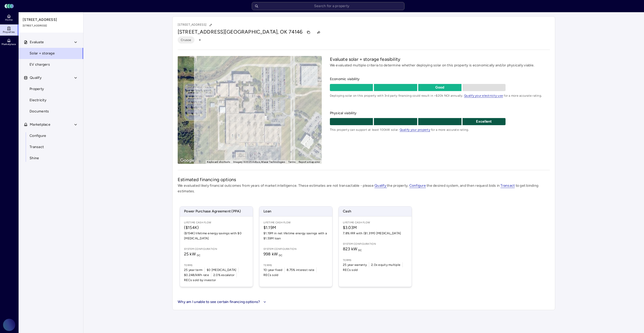 This screenshot has height=333, width=644. Describe the element at coordinates (296, 236) in the screenshot. I see `span: $1.19M in net lifetime energy savings with a $1.59M loan` at that location.